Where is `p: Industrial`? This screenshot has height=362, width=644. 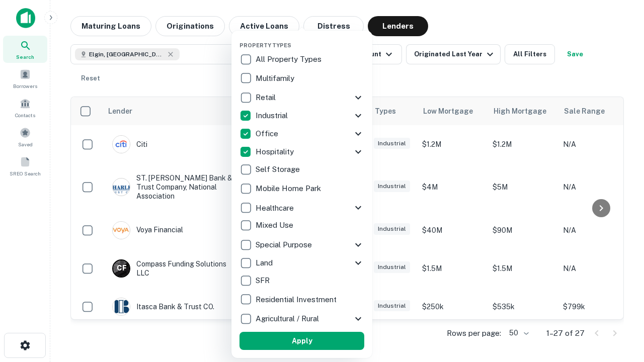 p: Industrial is located at coordinates (272, 116).